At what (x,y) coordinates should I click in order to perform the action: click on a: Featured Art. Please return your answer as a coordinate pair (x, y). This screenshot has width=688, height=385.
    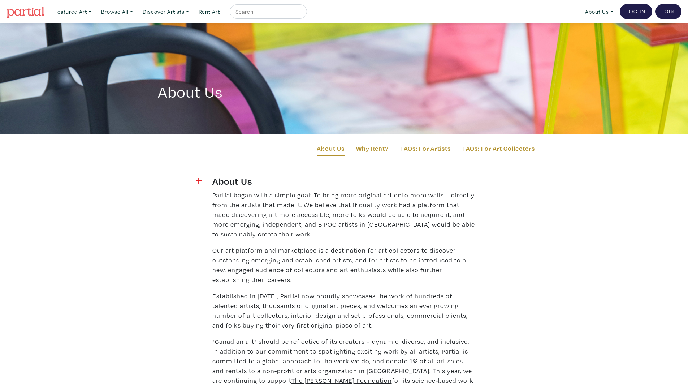
    Looking at the image, I should click on (73, 12).